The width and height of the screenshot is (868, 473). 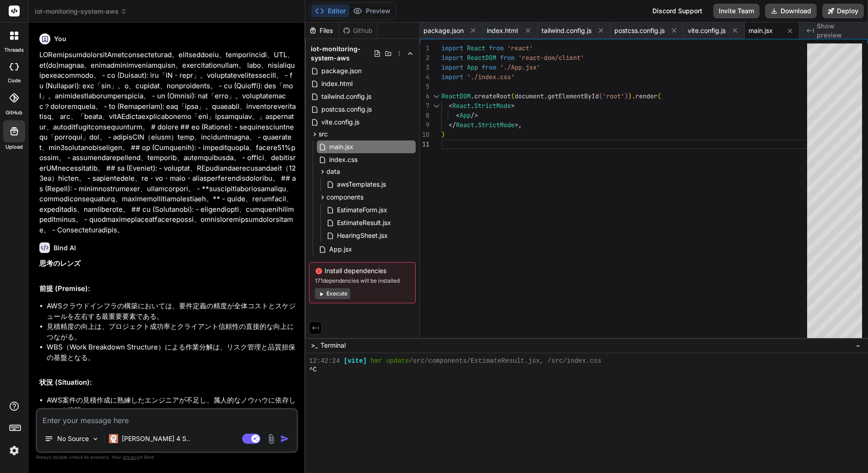 I want to click on span: document, so click(x=529, y=97).